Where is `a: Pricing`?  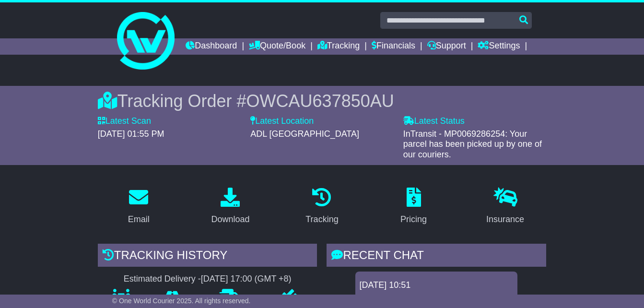 a: Pricing is located at coordinates (414, 207).